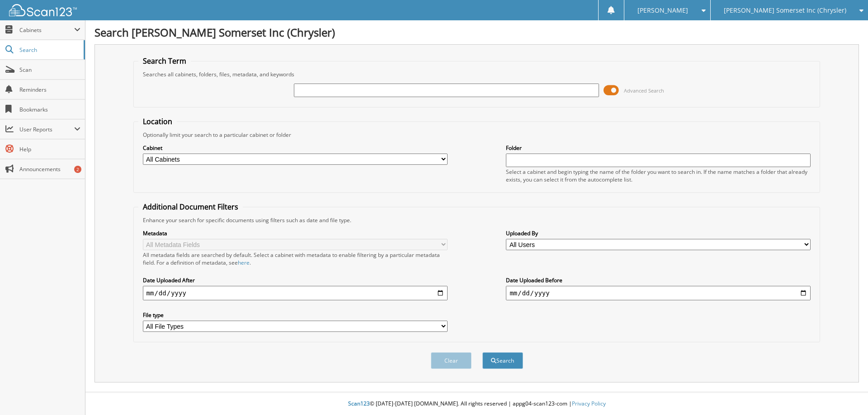  I want to click on img: scan123-logo-white.svg, so click(43, 10).